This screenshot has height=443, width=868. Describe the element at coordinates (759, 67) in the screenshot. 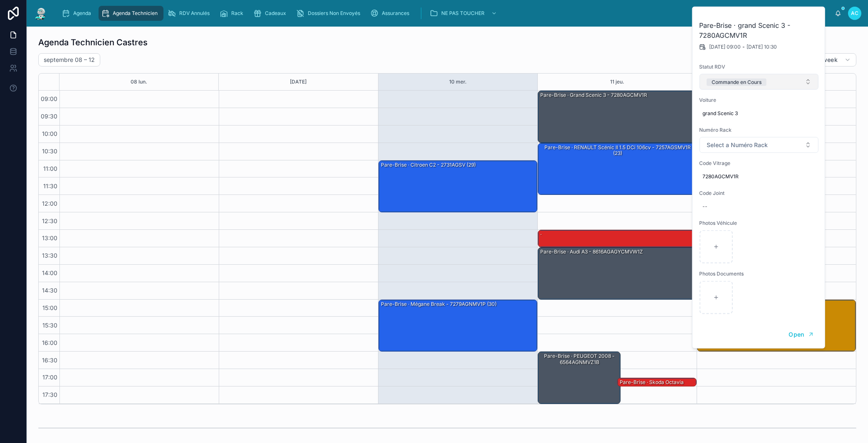

I see `span: Statut RDV` at that location.